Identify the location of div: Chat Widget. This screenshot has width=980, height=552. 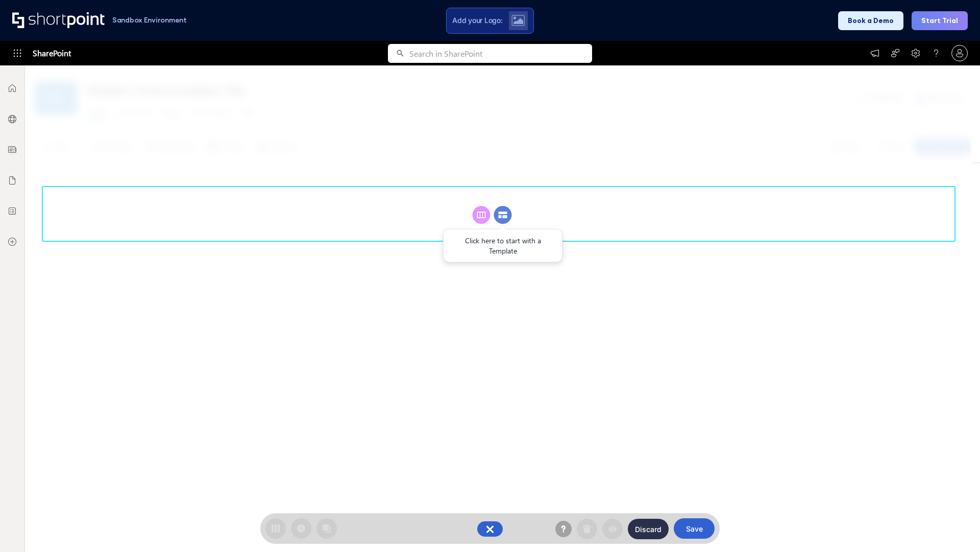
(955, 527).